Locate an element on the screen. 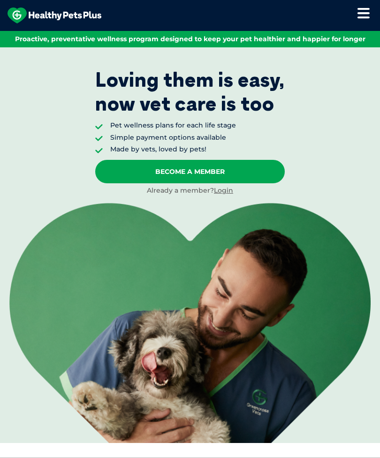  li: Made by vets, loved by pets! is located at coordinates (173, 150).